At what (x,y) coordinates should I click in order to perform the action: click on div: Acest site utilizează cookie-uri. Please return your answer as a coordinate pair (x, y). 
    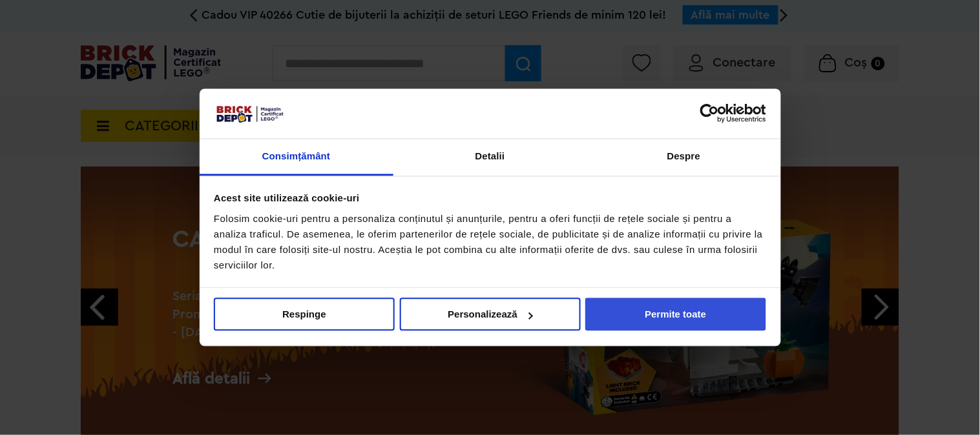
    Looking at the image, I should click on (490, 199).